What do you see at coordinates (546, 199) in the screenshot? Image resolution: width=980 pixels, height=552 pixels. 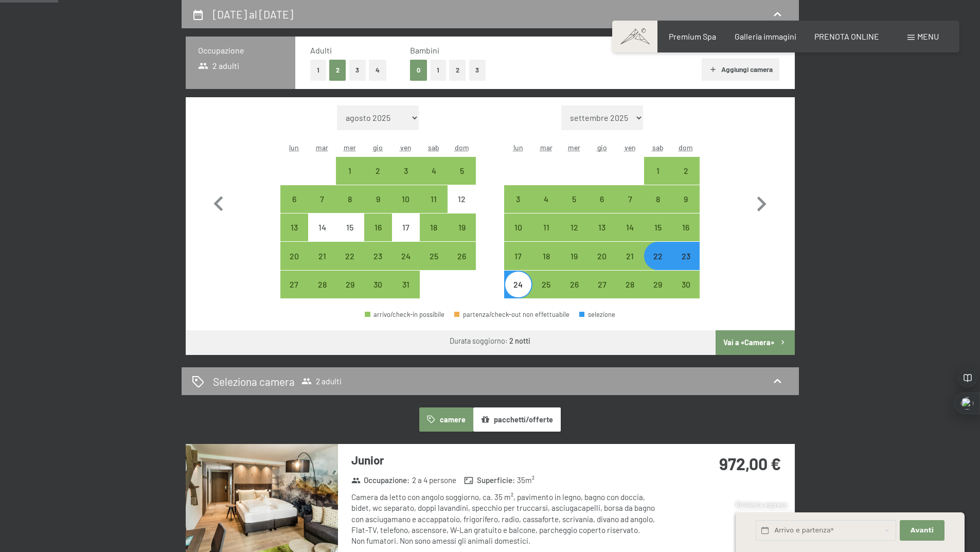 I see `div: Tue Nov 04 2025` at bounding box center [546, 199].